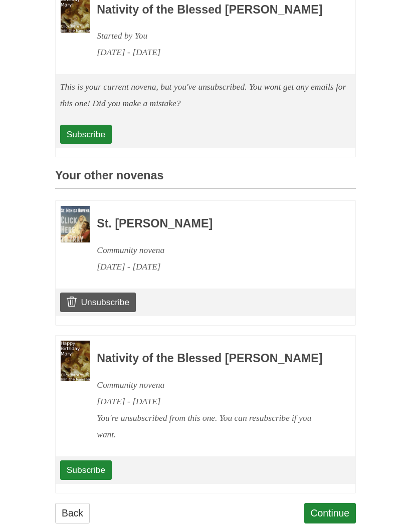 The image size is (411, 532). Describe the element at coordinates (206, 179) in the screenshot. I see `h3: Your other novenas` at that location.